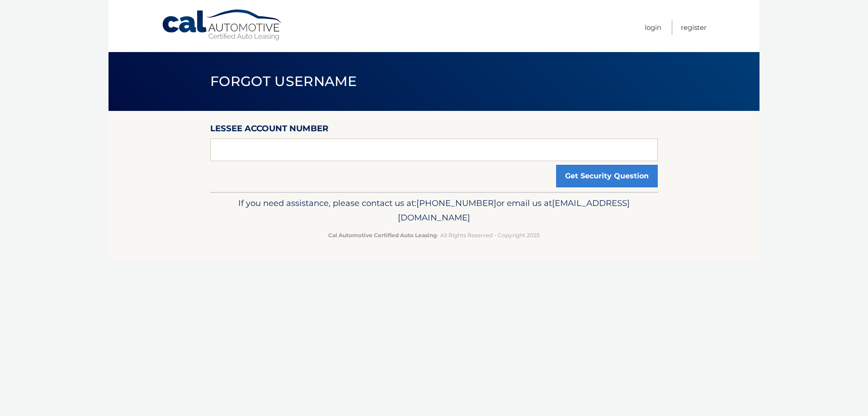 The width and height of the screenshot is (868, 416). Describe the element at coordinates (653, 27) in the screenshot. I see `a: Login` at that location.